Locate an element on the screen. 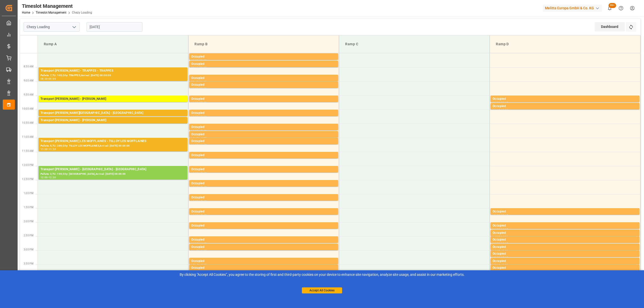 This screenshot has height=308, width=644. div: Melitta Europa GmbH & Co. KG is located at coordinates (573, 8).